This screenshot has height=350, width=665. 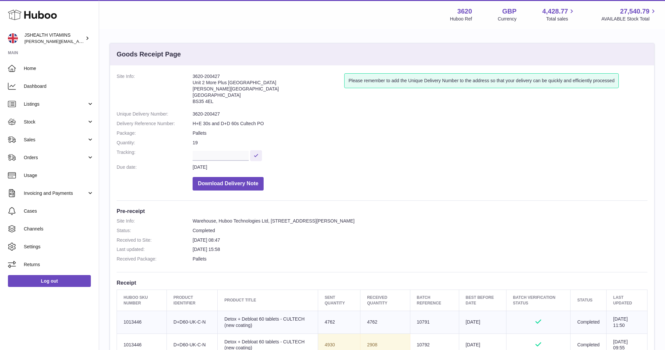 What do you see at coordinates (54, 38) in the screenshot?
I see `div: JSHEALTH VITAMINS` at bounding box center [54, 38].